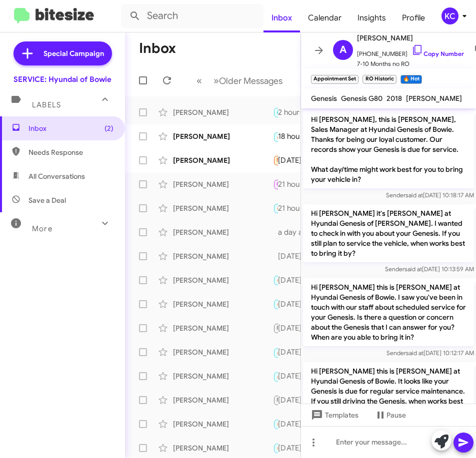 Image resolution: width=476 pixels, height=458 pixels. What do you see at coordinates (361, 98) in the screenshot?
I see `span: Genesis G80` at bounding box center [361, 98].